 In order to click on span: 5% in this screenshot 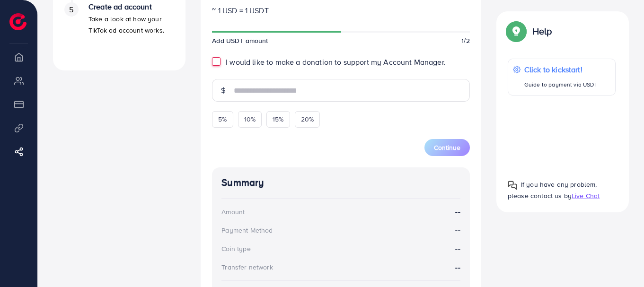, I will do `click(222, 119)`.